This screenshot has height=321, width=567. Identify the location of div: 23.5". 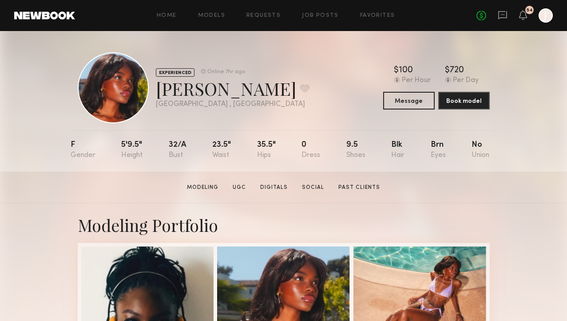
(221, 150).